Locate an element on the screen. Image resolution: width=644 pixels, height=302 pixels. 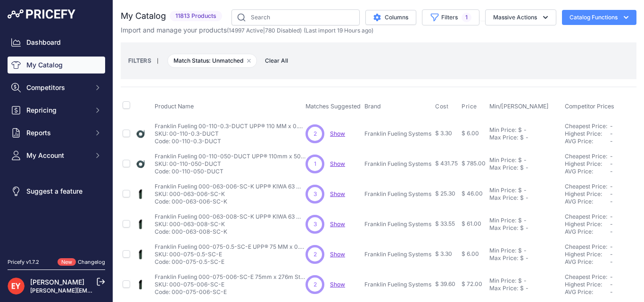
p: SKU: 000-075-0.5-SC-E is located at coordinates (230, 254).